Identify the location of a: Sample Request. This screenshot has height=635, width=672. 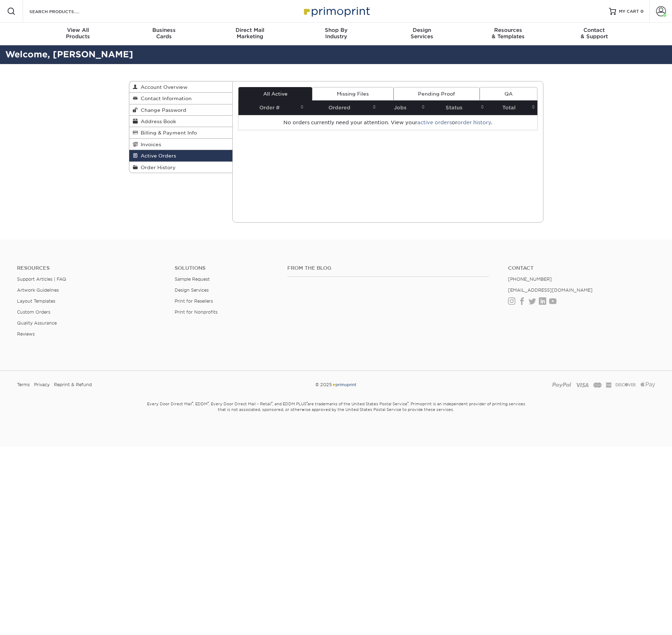
(192, 279).